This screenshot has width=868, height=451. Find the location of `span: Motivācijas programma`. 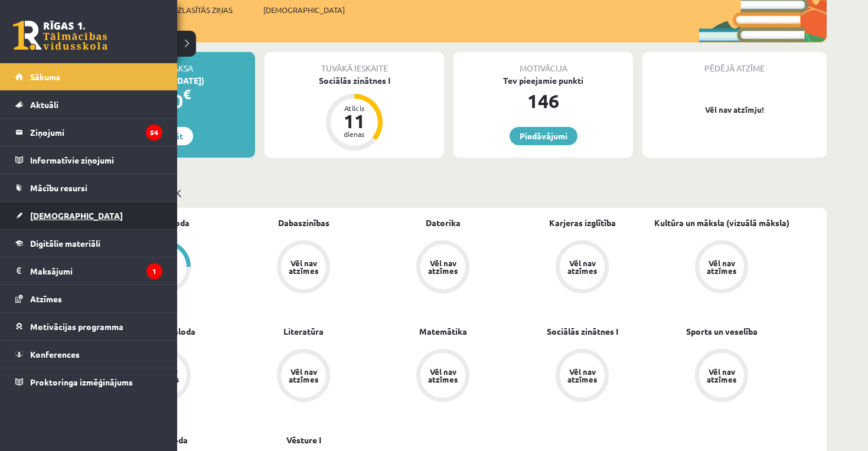

span: Motivācijas programma is located at coordinates (77, 327).